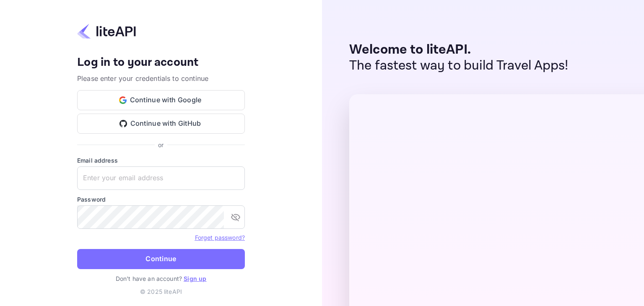 The width and height of the screenshot is (644, 306). What do you see at coordinates (161, 79) in the screenshot?
I see `p: Please enter your credentials to continue` at bounding box center [161, 79].